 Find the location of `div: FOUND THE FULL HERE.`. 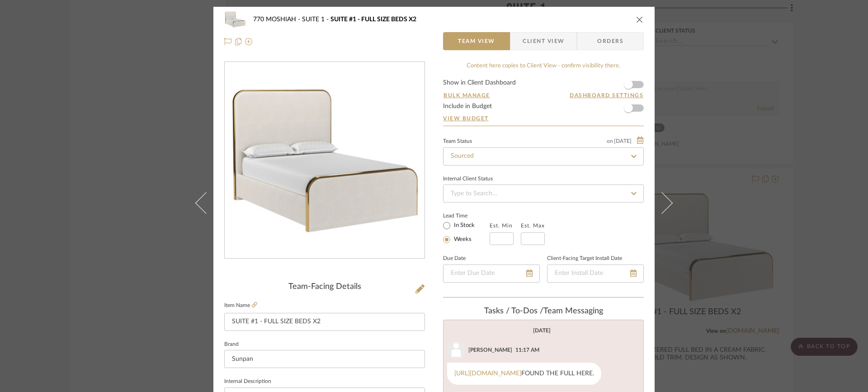

div: FOUND THE FULL HERE. is located at coordinates (524, 374).